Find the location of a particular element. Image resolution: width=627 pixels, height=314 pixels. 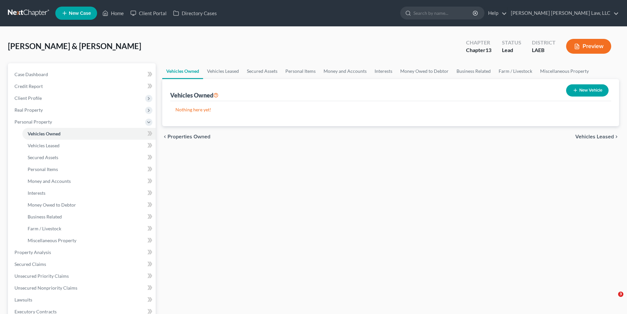

a: Client Portal is located at coordinates (148, 13).